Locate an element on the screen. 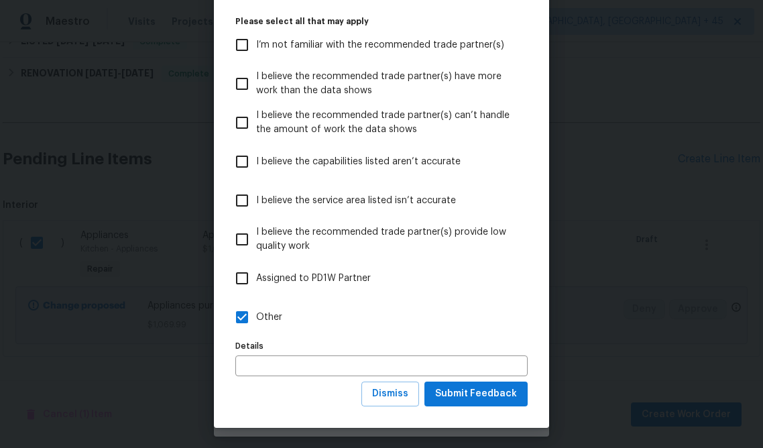 This screenshot has width=763, height=448. legend: Please select all that may apply is located at coordinates (381, 21).